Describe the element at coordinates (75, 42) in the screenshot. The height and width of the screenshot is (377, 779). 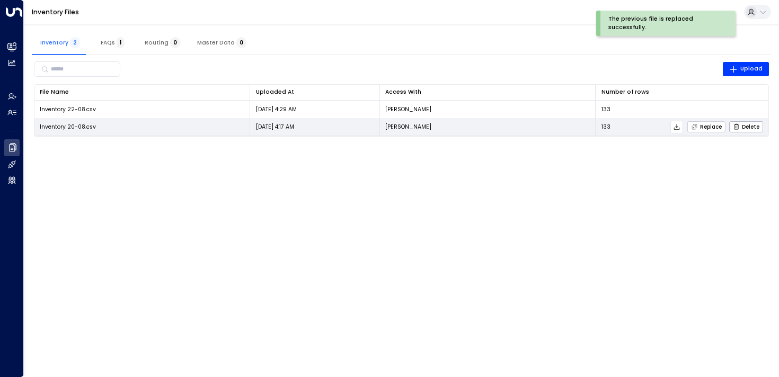
I see `span: 2` at that location.